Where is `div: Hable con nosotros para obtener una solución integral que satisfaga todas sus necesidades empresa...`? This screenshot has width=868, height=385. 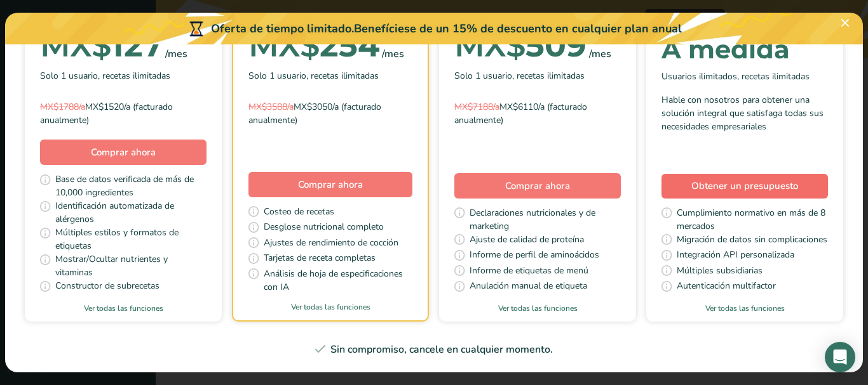 div: Hable con nosotros para obtener una solución integral que satisfaga todas sus necesidades empresa... is located at coordinates (744, 113).